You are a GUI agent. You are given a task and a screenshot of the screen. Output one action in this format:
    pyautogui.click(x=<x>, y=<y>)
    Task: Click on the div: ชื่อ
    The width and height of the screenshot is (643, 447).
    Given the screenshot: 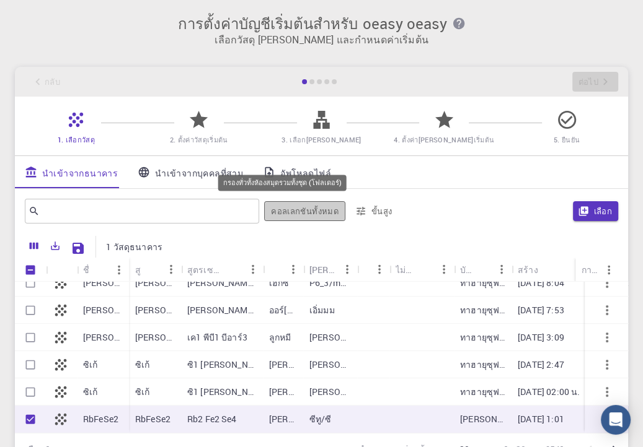 What is the action you would take?
    pyautogui.click(x=103, y=270)
    